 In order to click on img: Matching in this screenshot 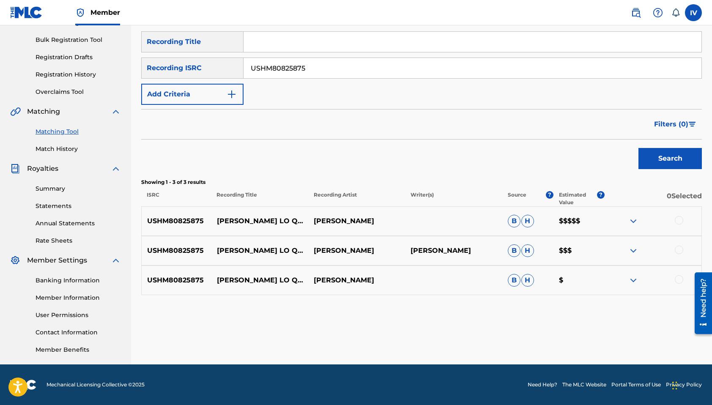, I will do `click(15, 112)`.